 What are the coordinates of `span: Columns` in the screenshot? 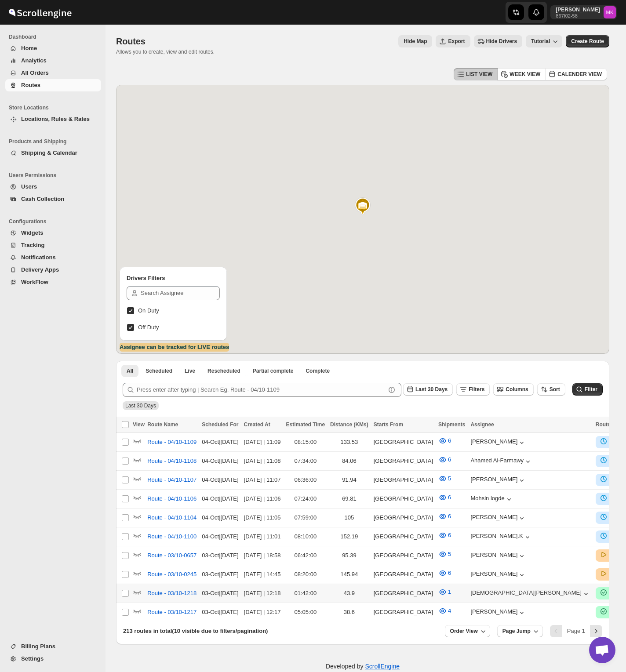 It's located at (516, 390).